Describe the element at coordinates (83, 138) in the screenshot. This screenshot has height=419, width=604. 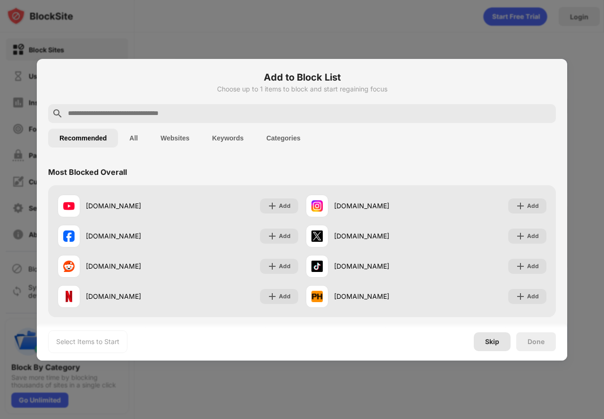
I see `button: Recommended` at that location.